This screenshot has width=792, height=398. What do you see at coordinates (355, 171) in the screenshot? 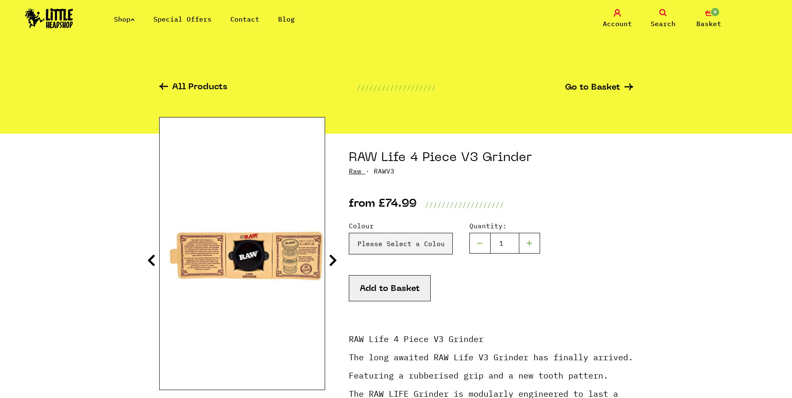
I see `a: Raw` at bounding box center [355, 171].